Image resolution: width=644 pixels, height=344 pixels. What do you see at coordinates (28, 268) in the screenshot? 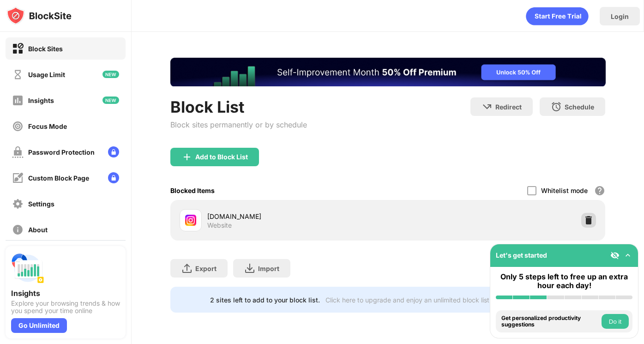
I see `img: push-insights.svg` at bounding box center [28, 268].